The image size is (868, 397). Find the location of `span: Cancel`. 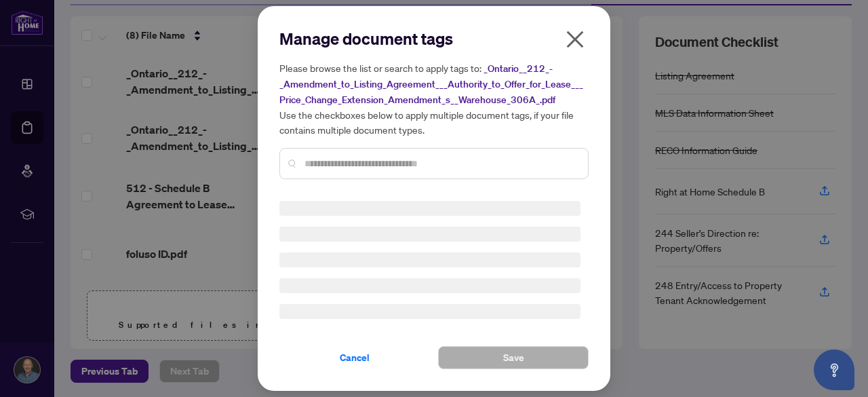

span: Cancel is located at coordinates (355, 357).